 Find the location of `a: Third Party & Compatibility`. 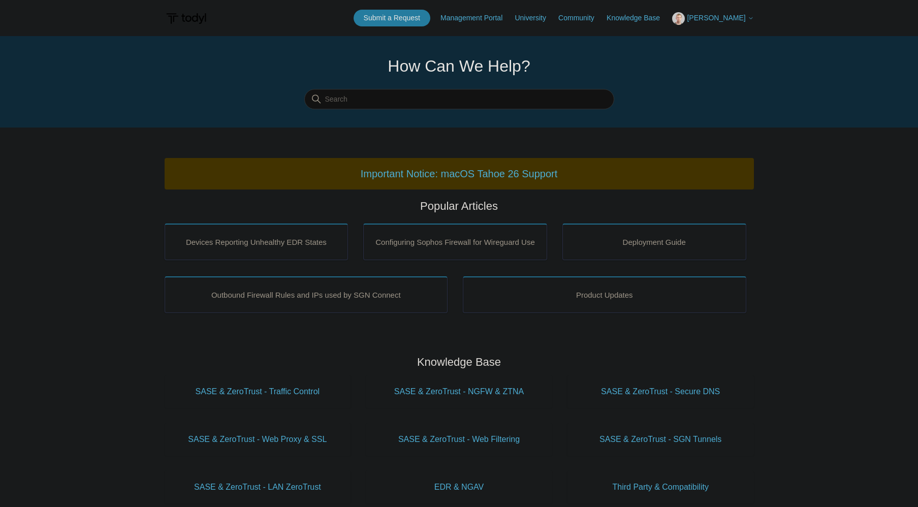

a: Third Party & Compatibility is located at coordinates (661, 487).